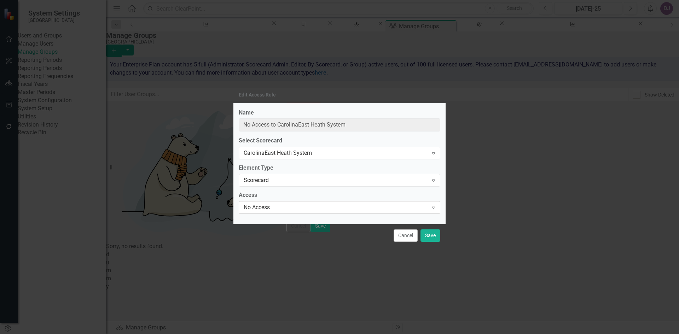 The width and height of the screenshot is (679, 334). What do you see at coordinates (257, 95) in the screenshot?
I see `div: Edit Access Rule` at bounding box center [257, 95].